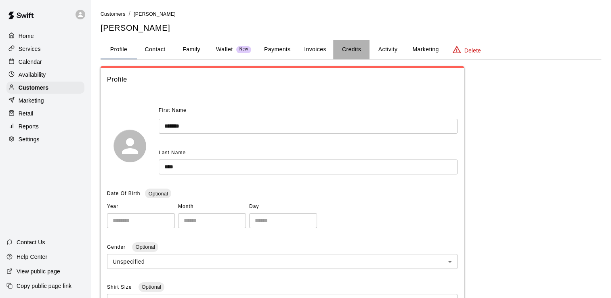 The image size is (611, 298). What do you see at coordinates (45, 62) in the screenshot?
I see `div: Calendar` at bounding box center [45, 62].